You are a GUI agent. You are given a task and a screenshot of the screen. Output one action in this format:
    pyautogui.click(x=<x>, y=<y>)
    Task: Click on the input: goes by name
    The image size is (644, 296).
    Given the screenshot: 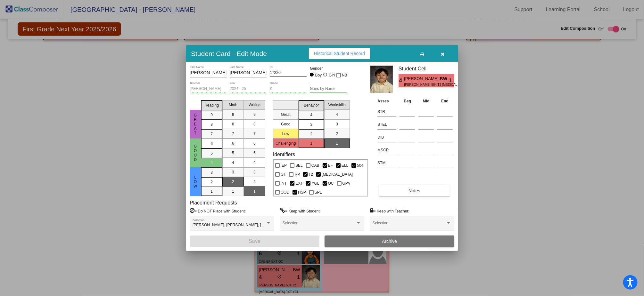 What is the action you would take?
    pyautogui.click(x=328, y=89)
    